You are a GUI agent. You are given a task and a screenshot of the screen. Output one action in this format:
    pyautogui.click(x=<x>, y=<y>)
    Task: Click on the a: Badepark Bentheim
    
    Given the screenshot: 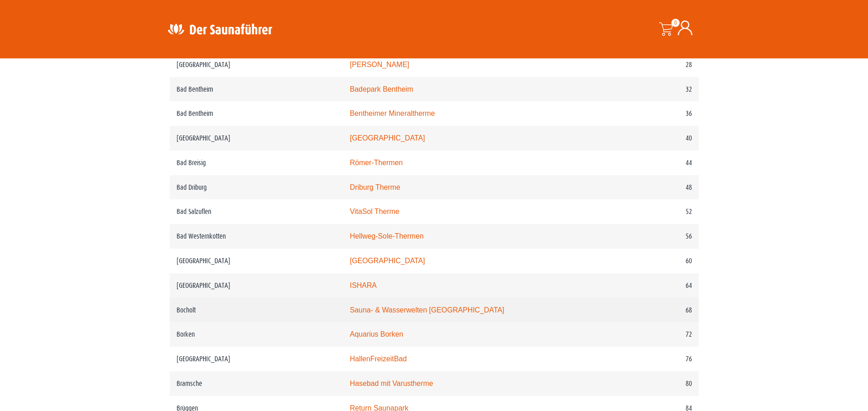 What is the action you would take?
    pyautogui.click(x=381, y=89)
    